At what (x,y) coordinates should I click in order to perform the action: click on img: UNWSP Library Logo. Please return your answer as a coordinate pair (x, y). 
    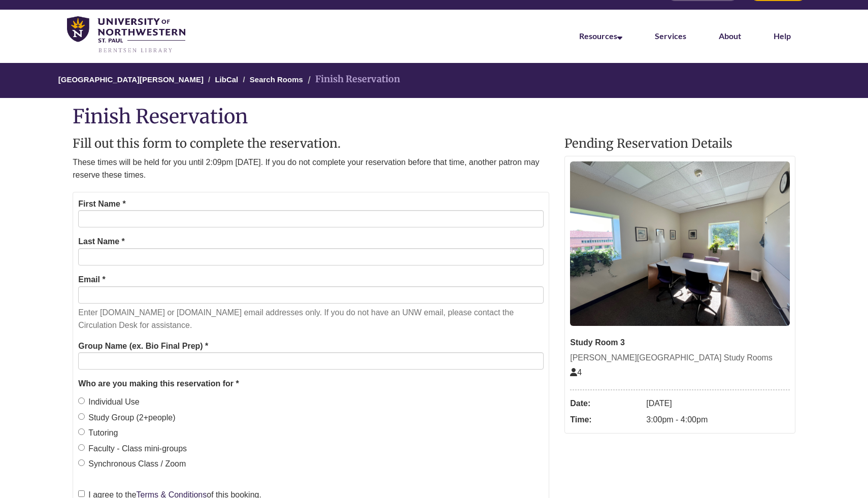
    Looking at the image, I should click on (126, 35).